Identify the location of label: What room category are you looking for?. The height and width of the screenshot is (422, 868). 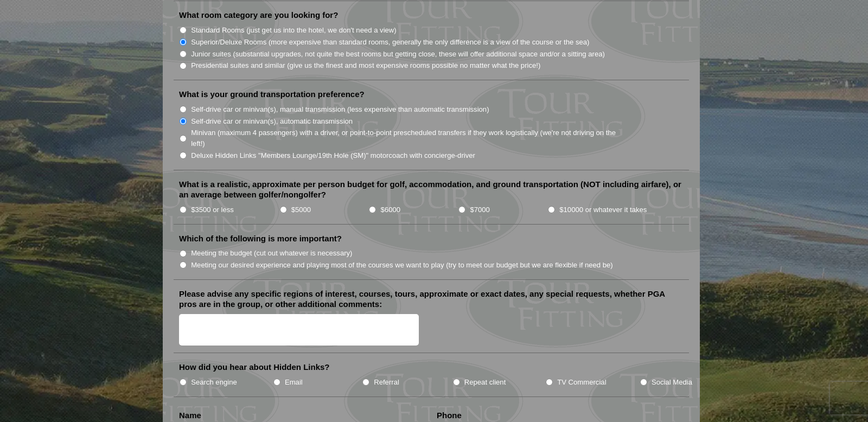
(258, 15).